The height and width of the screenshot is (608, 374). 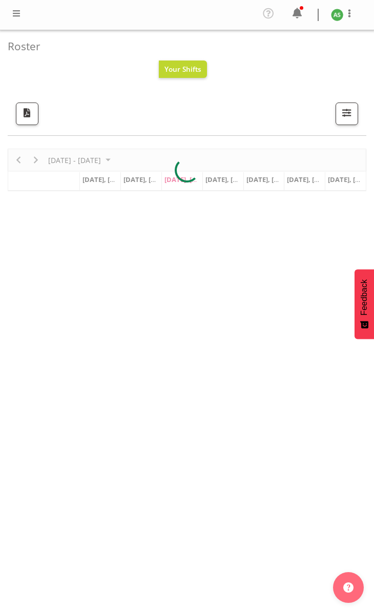 I want to click on button: Feedback - Show survey, so click(x=364, y=304).